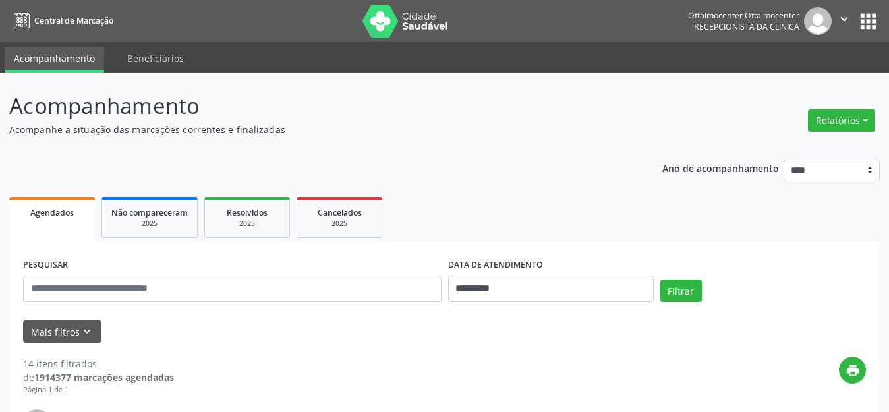 This screenshot has height=412, width=889. I want to click on span: Não compareceram, so click(150, 212).